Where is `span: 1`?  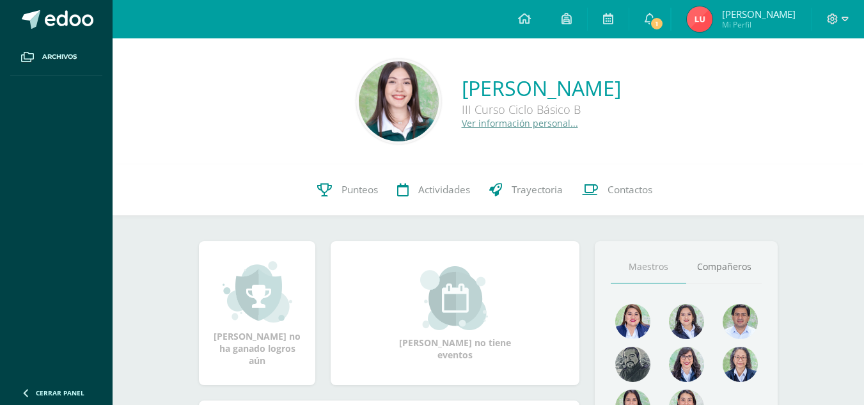 span: 1 is located at coordinates (656, 24).